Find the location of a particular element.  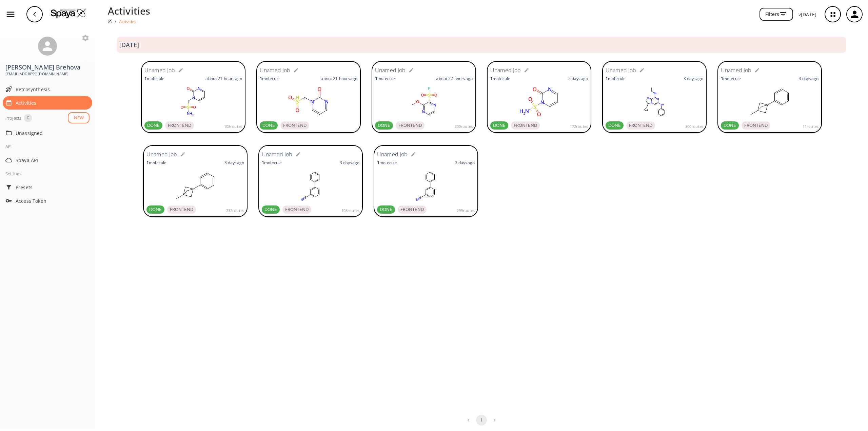

div: Presets is located at coordinates (47, 187).